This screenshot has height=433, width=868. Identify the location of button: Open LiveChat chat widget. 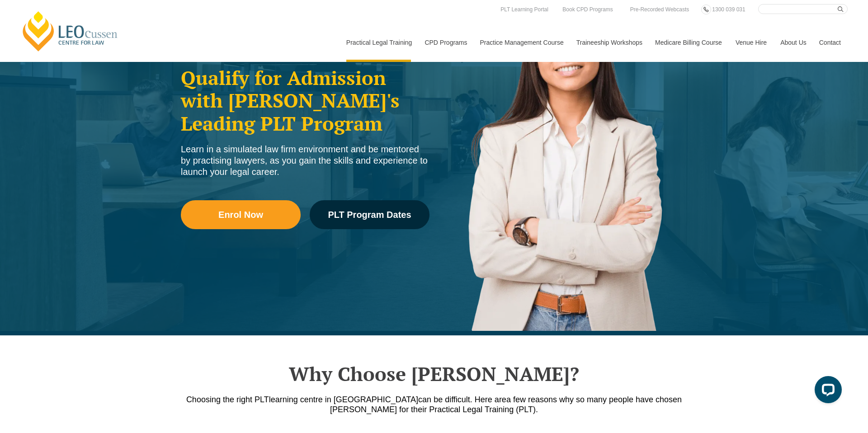
(21, 17).